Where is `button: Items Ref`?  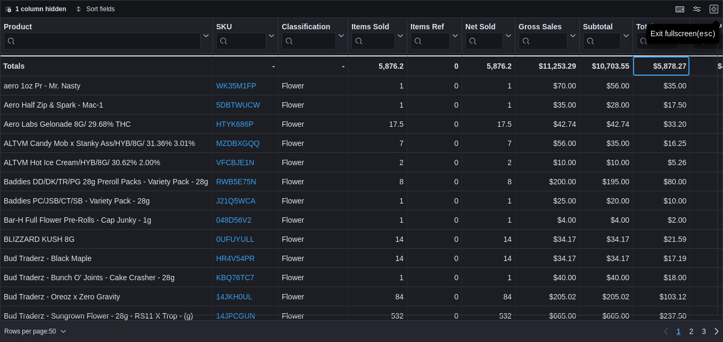 button: Items Ref is located at coordinates (434, 36).